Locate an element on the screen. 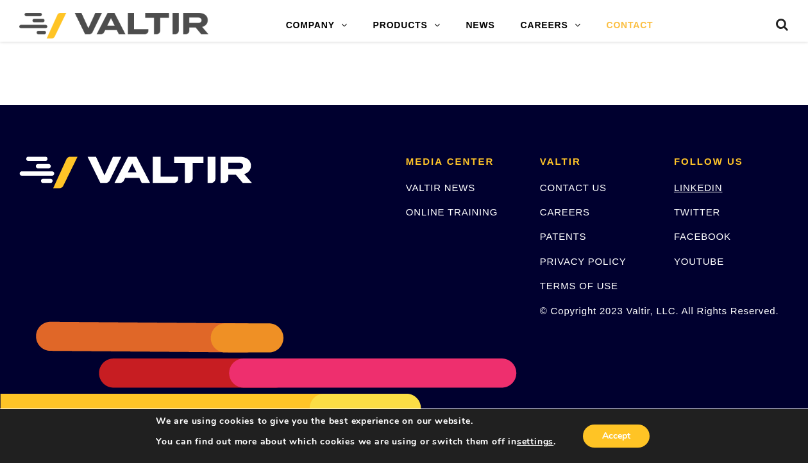 The image size is (808, 463). a: CONTACT is located at coordinates (629, 26).